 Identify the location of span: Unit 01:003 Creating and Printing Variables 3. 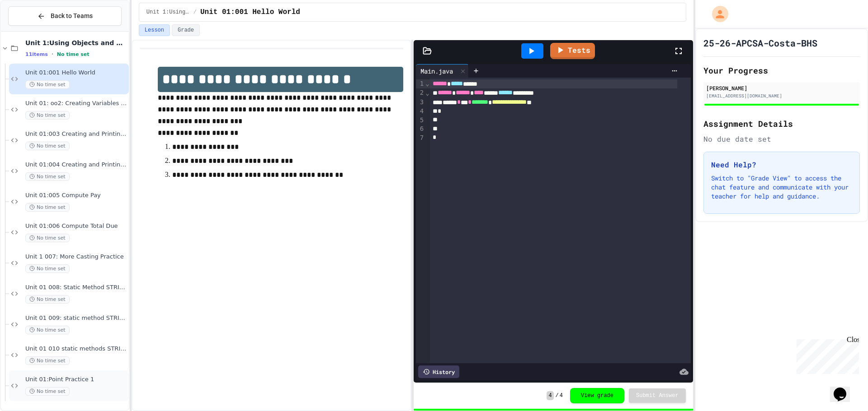
(76, 134).